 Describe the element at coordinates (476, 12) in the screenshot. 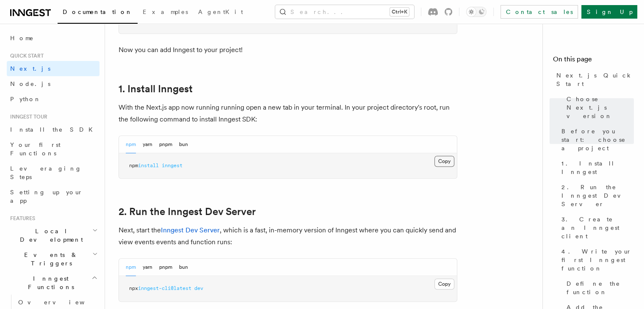

I see `button: Toggle dark mode` at that location.